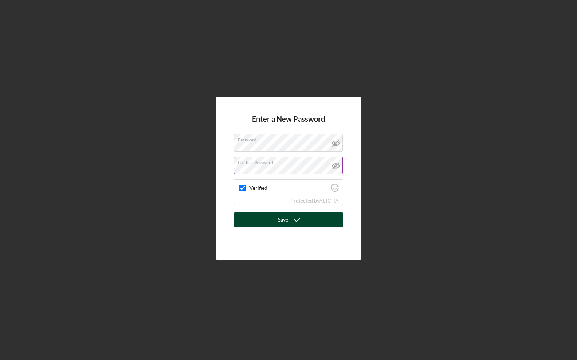  What do you see at coordinates (290, 161) in the screenshot?
I see `label: Confirm Password` at bounding box center [290, 161].